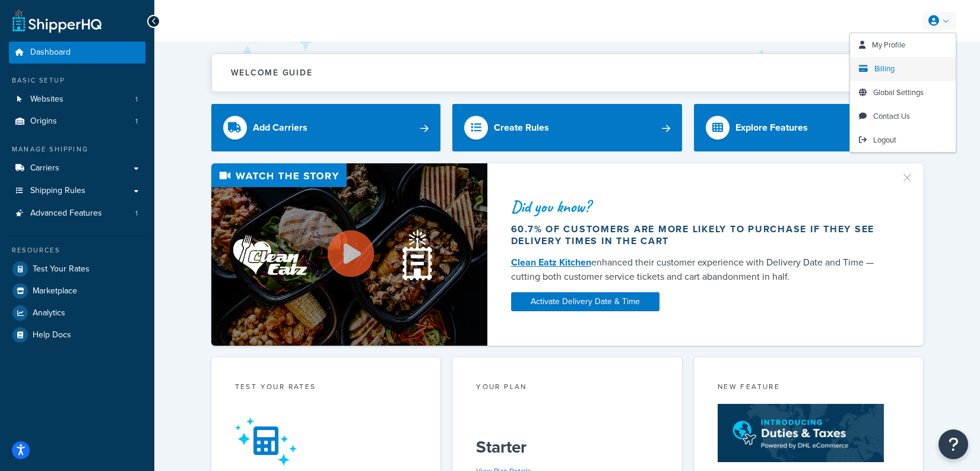 This screenshot has height=471, width=980. Describe the element at coordinates (699, 270) in the screenshot. I see `div: enhanced their customer experience with Delivery Date and Time — cutting both customer service ti...` at that location.